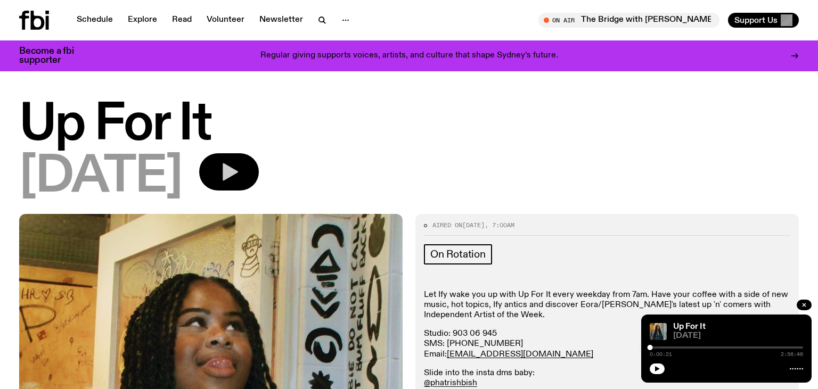  What do you see at coordinates (95, 20) in the screenshot?
I see `a: Schedule` at bounding box center [95, 20].